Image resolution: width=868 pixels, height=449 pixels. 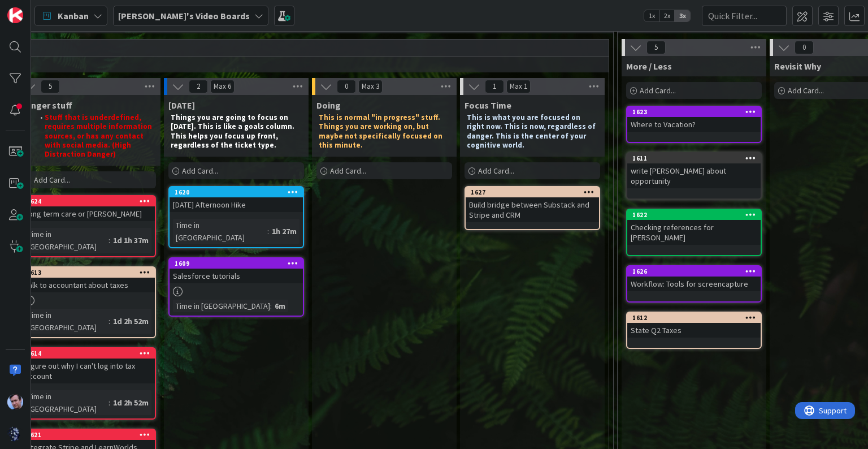 I want to click on div: Max 6, so click(x=222, y=86).